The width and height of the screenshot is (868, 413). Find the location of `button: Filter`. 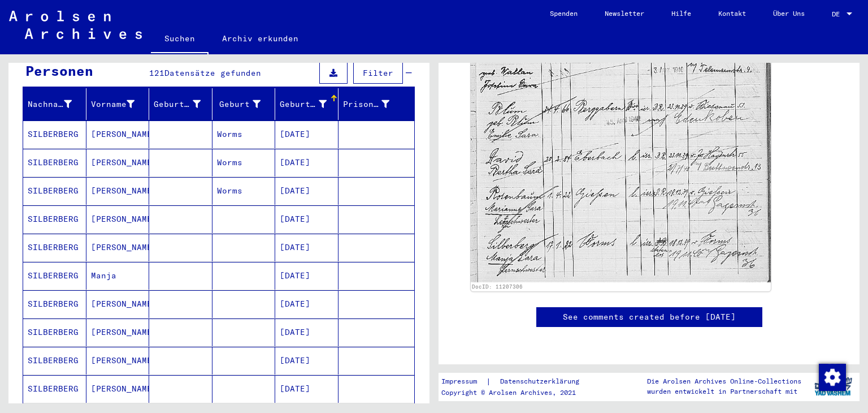

button: Filter is located at coordinates (378, 73).